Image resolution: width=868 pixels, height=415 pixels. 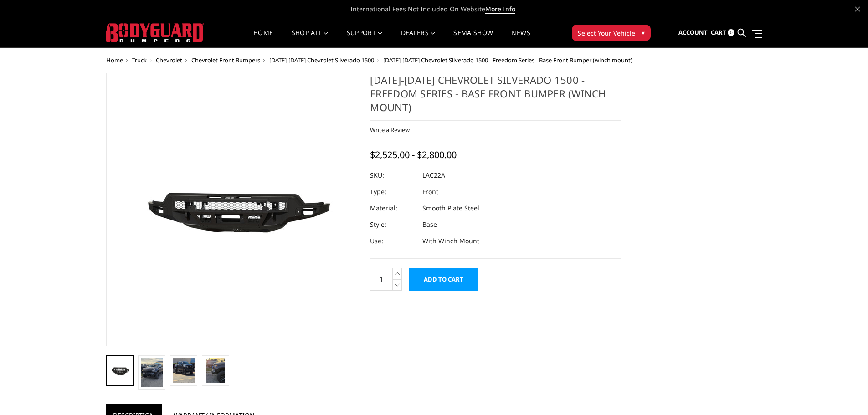 I want to click on dd: LAC22A, so click(x=434, y=176).